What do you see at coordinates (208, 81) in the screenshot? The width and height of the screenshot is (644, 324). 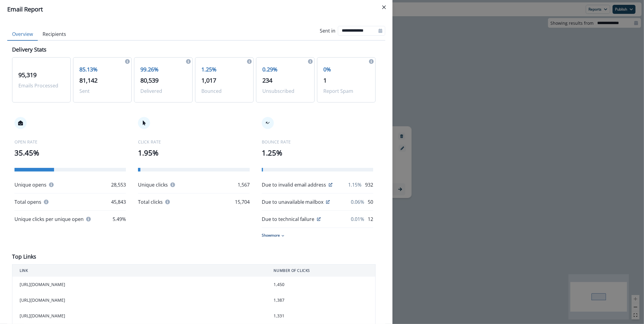 I see `span: 1,017` at bounding box center [208, 81].